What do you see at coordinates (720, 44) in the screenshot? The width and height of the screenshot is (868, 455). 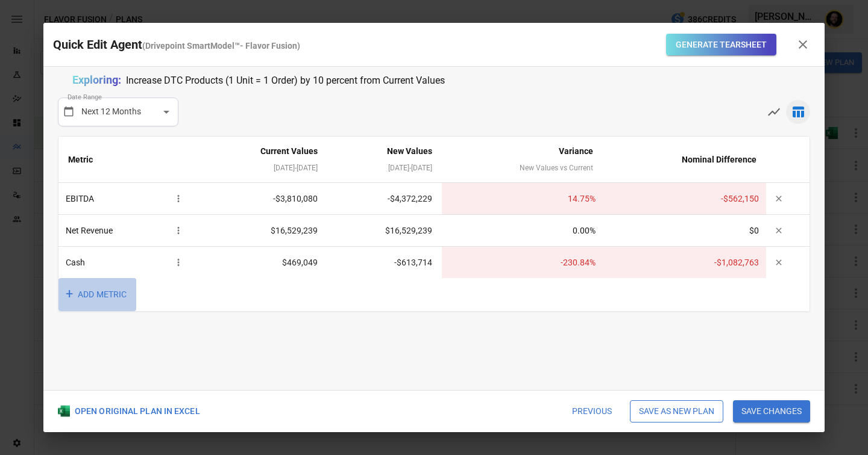 I see `button: Generate Tearsheet` at bounding box center [720, 44].